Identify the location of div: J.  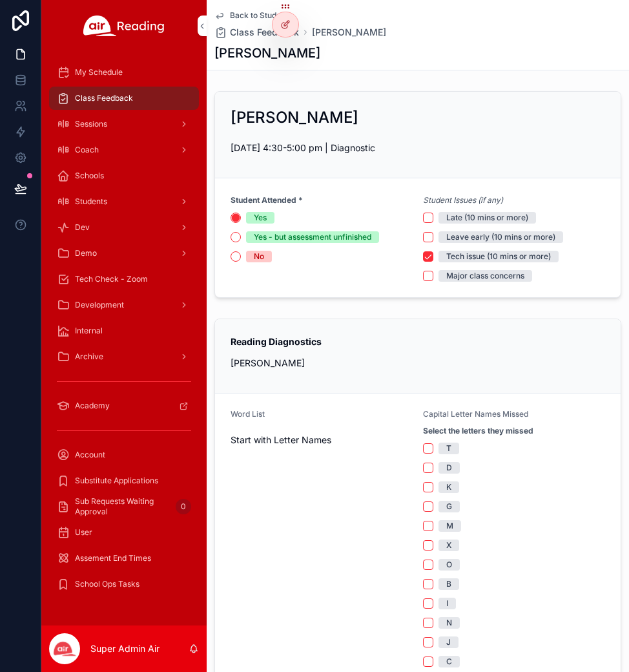
(449, 643).